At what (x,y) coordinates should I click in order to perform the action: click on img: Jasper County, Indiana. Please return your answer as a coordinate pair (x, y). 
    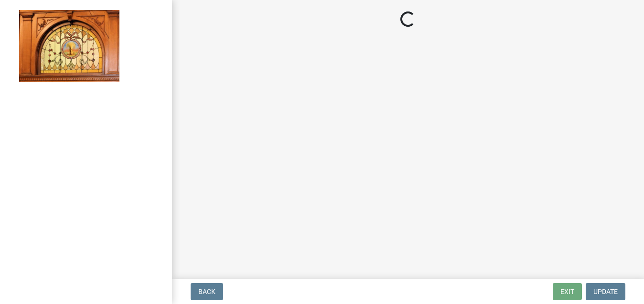
    Looking at the image, I should click on (69, 46).